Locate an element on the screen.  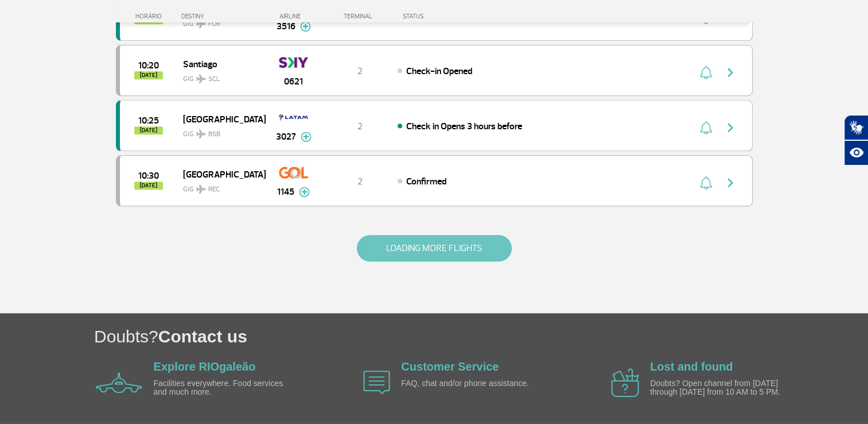
span: REC is located at coordinates (214, 189).